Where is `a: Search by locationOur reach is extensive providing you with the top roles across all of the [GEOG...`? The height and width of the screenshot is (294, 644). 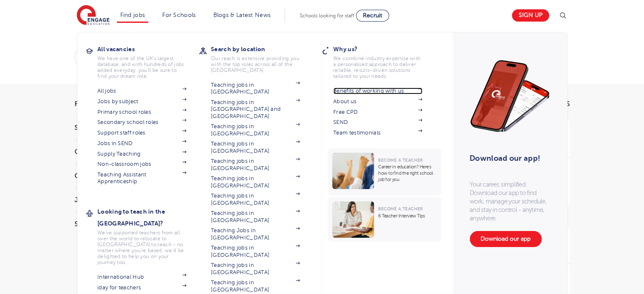
a: Search by locationOur reach is extensive providing you with the top roles across all of the [GEOG... is located at coordinates (262, 58).